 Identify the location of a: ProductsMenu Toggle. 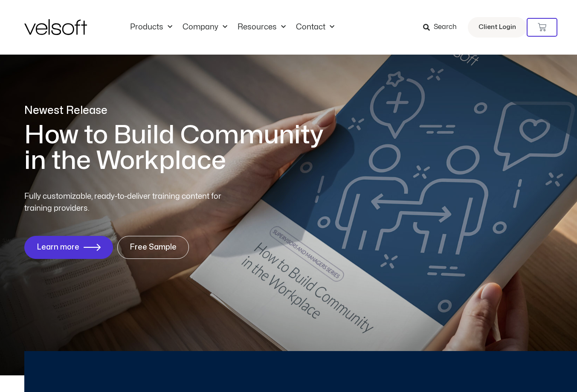
(151, 27).